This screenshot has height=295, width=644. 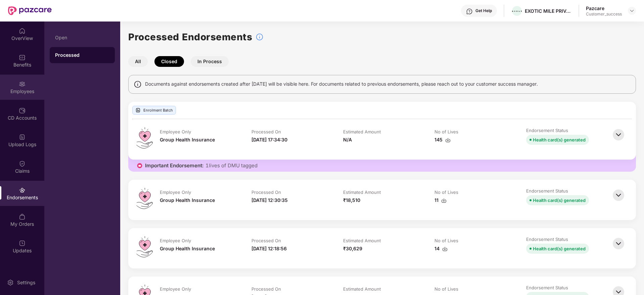 What do you see at coordinates (138, 84) in the screenshot?
I see `img: svg+xml;base64,PHN2ZyBpZD0iSW5mbyIgeG1sbnM9Imh0dHA6Ly93d3cudzMub3JnLzIwMDAvc3ZnIiB3aWR0aD0iMTQiIG...` at bounding box center [138, 84].